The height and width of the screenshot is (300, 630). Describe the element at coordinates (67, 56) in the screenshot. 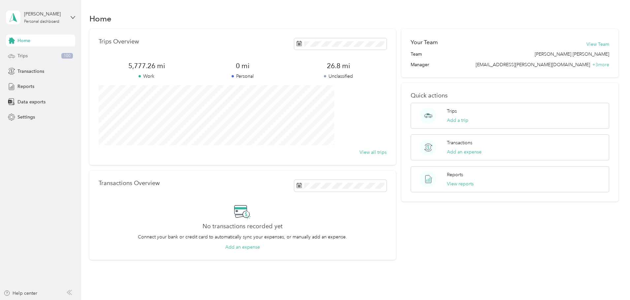

I see `span: 100` at that location.